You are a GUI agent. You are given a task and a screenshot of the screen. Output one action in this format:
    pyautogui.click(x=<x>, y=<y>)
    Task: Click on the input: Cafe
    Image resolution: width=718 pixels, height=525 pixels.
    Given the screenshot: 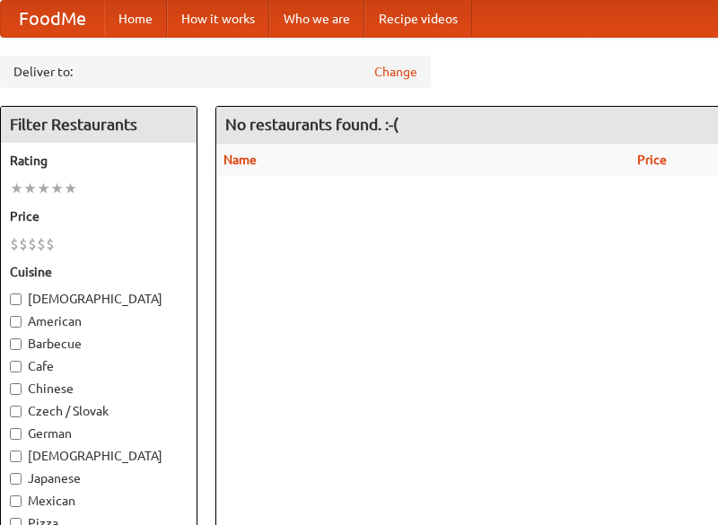 What is the action you would take?
    pyautogui.click(x=15, y=366)
    